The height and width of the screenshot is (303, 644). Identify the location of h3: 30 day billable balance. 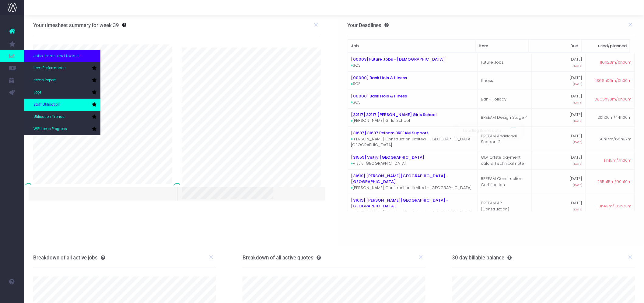
(482, 258).